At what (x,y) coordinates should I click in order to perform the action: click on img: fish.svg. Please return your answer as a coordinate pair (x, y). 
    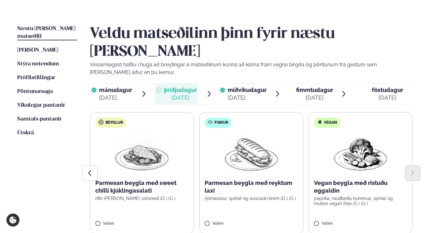
    Looking at the image, I should click on (211, 122).